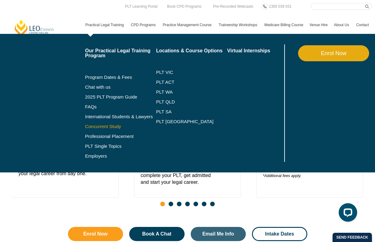  I want to click on span: Go to slide 2, so click(171, 204).